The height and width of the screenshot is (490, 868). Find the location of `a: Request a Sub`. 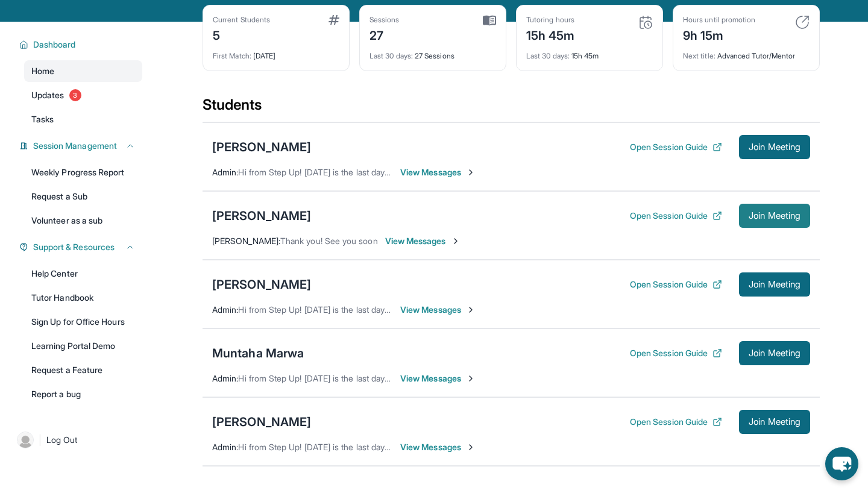

a: Request a Sub is located at coordinates (83, 197).